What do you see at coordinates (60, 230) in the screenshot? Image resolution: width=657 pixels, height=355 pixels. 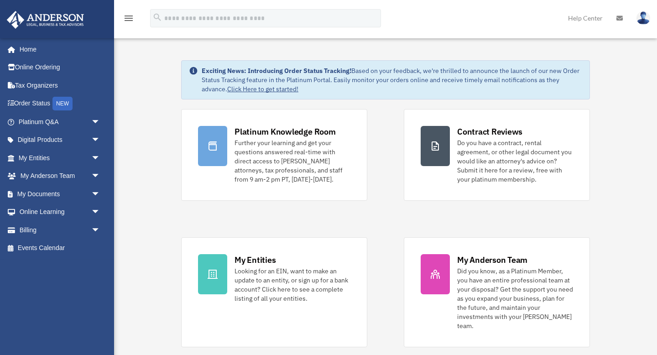 I see `a: Billingarrow_drop_down` at bounding box center [60, 230].